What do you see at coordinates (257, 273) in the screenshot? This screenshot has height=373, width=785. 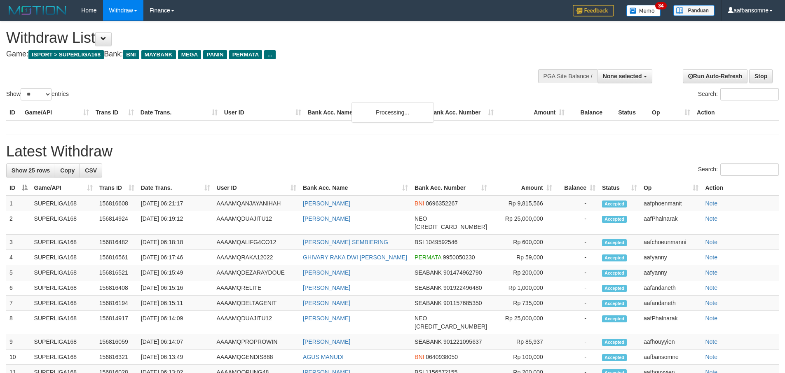 I see `td: AAAAMQDEZARAYDOUE` at bounding box center [257, 273].